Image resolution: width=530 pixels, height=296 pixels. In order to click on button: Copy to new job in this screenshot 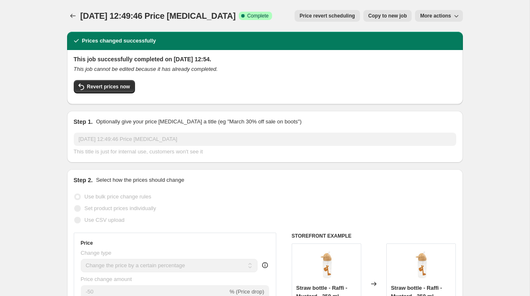, I will do `click(387, 16)`.